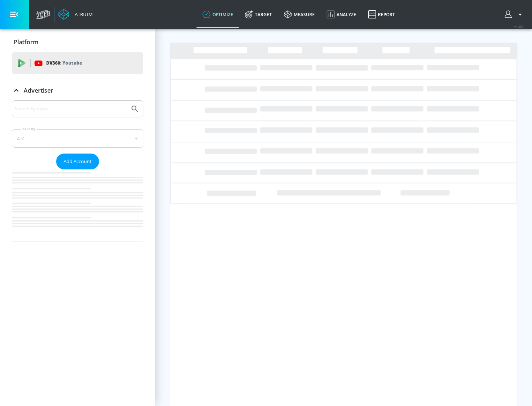  I want to click on span: v 4.25.4, so click(520, 26).